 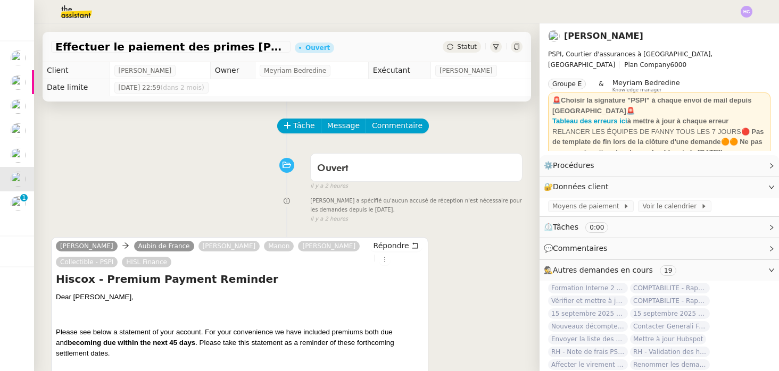 I want to click on div: ⚙️Procédures, so click(x=659, y=165).